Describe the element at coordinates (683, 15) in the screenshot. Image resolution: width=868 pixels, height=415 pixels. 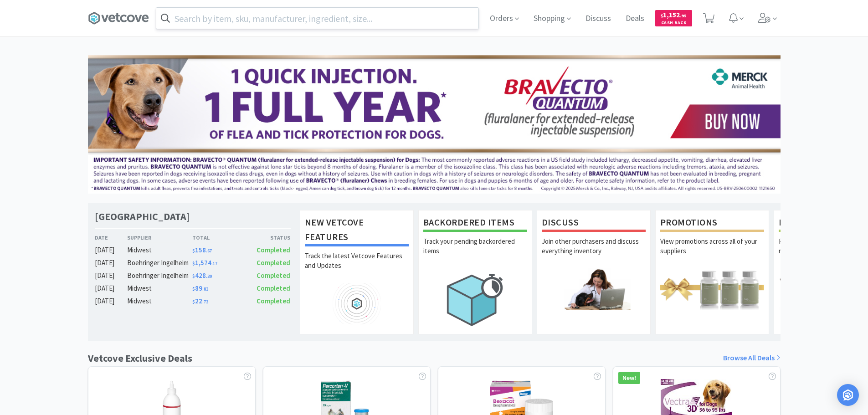
I see `span: . 95` at that location.